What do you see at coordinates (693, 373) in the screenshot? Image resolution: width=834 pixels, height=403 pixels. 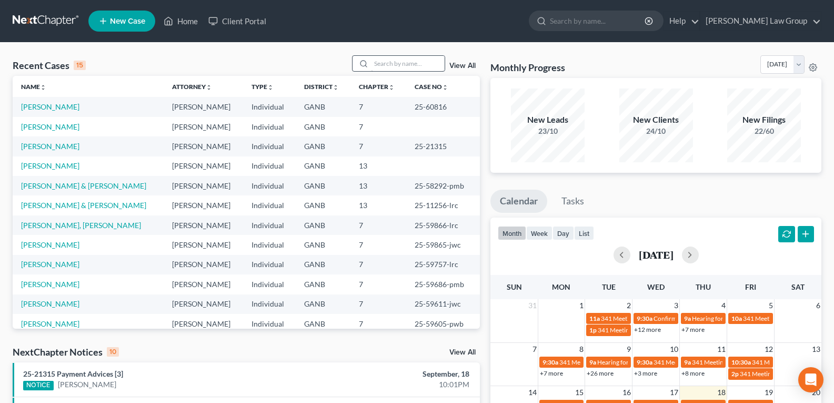 I see `a: +8 more` at bounding box center [693, 373].